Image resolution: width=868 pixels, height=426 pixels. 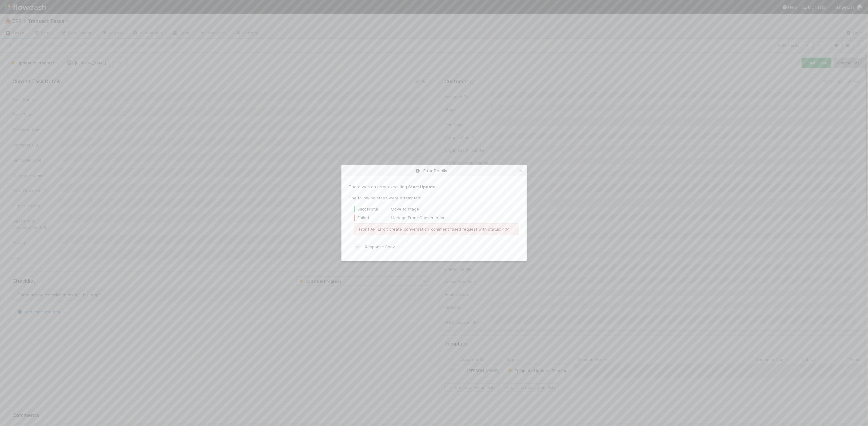 I want to click on div: Error Details, so click(x=434, y=171).